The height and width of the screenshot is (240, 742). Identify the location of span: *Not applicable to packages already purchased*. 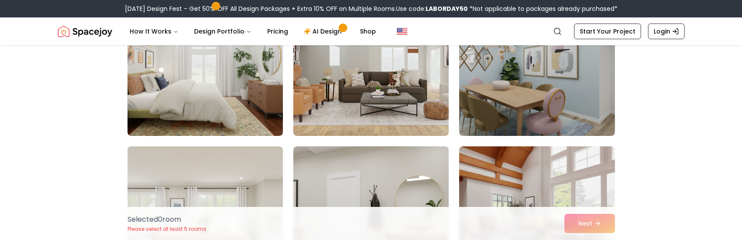
(542, 9).